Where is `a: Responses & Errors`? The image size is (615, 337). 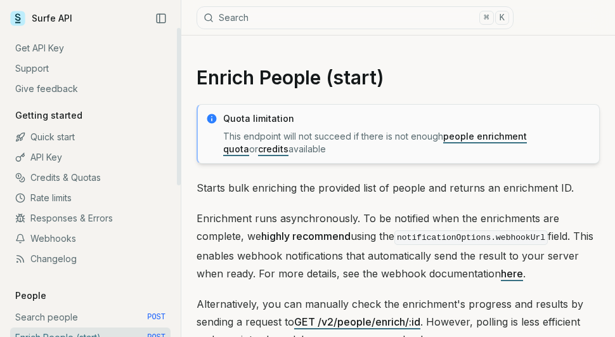 a: Responses & Errors is located at coordinates (90, 218).